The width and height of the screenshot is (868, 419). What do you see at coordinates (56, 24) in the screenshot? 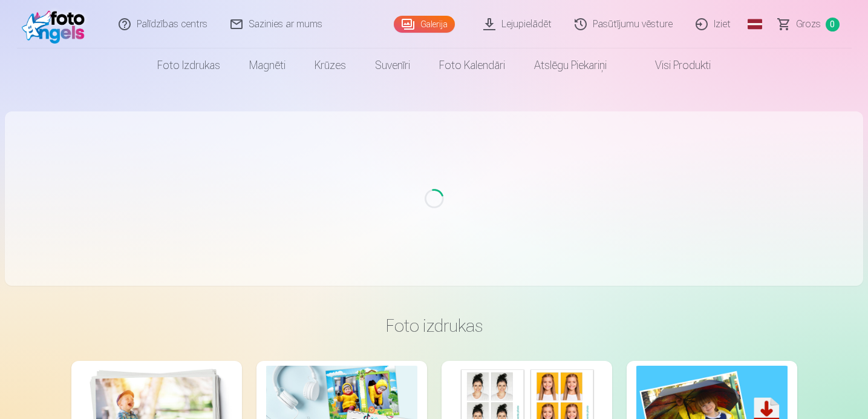
I see `img: /fa1` at bounding box center [56, 24].